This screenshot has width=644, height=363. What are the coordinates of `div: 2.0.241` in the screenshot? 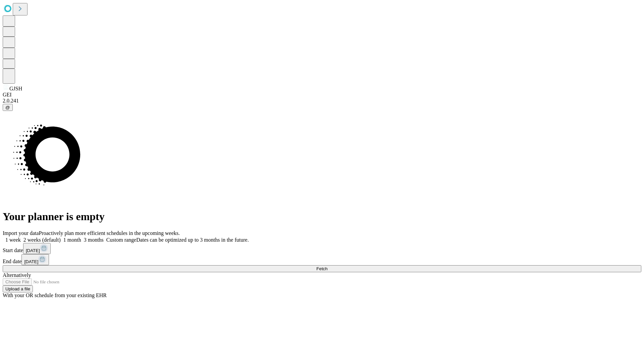 It's located at (322, 101).